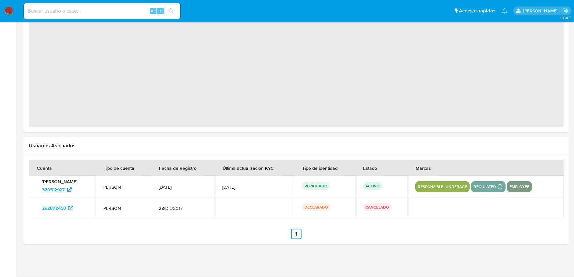 The height and width of the screenshot is (277, 574). I want to click on button: search-icon, so click(171, 11).